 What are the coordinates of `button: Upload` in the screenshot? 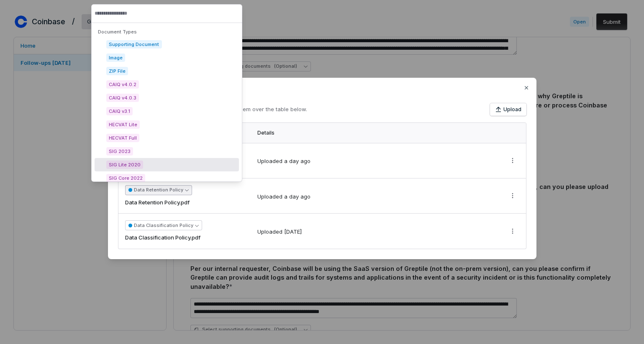 It's located at (508, 110).